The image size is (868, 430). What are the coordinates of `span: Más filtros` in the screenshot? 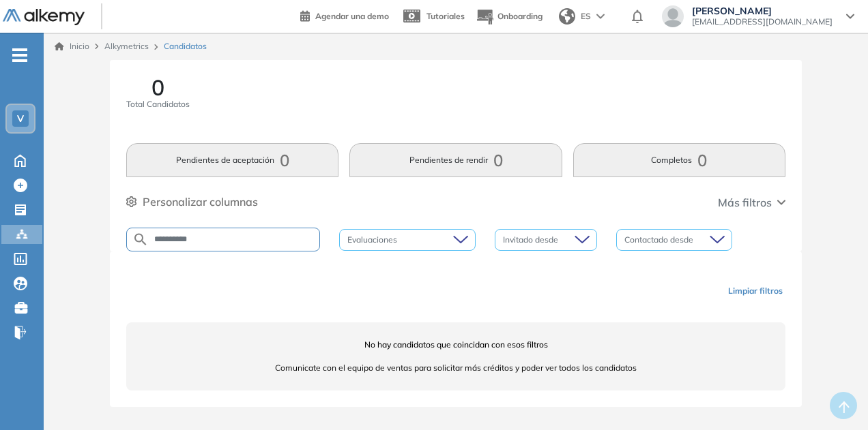 It's located at (745, 202).